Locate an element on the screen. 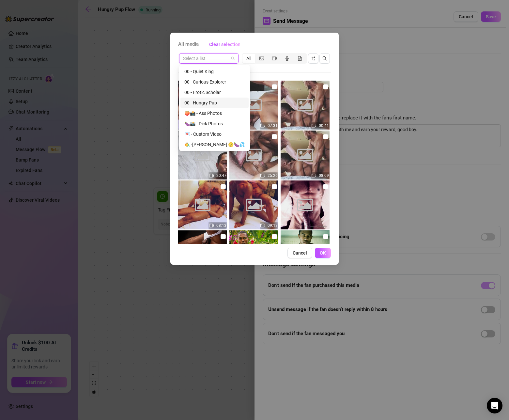 The width and height of the screenshot is (509, 420). span: Cancel is located at coordinates (300, 253).